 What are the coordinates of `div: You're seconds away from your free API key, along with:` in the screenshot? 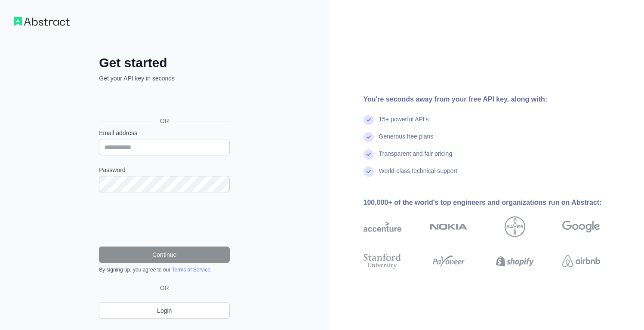 It's located at (496, 100).